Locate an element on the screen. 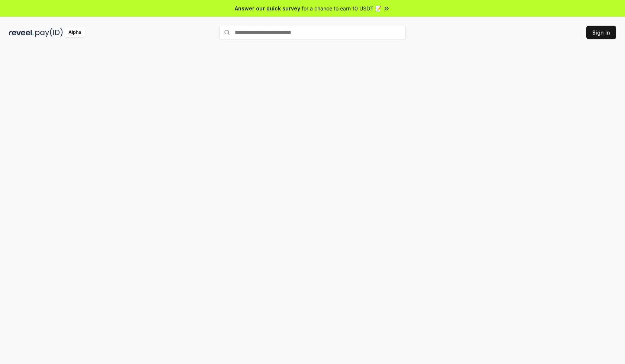 The width and height of the screenshot is (625, 364). div: Alpha is located at coordinates (75, 32).